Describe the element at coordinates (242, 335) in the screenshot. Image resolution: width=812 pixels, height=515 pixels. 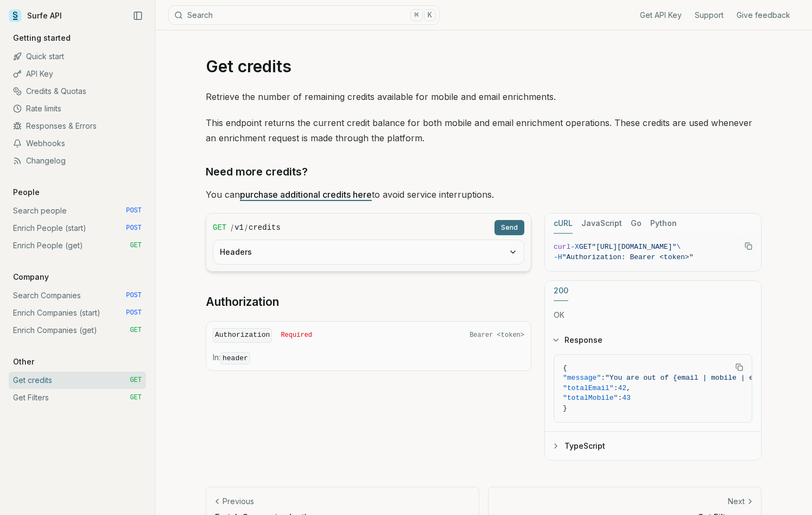
I see `code: Authorization` at that location.